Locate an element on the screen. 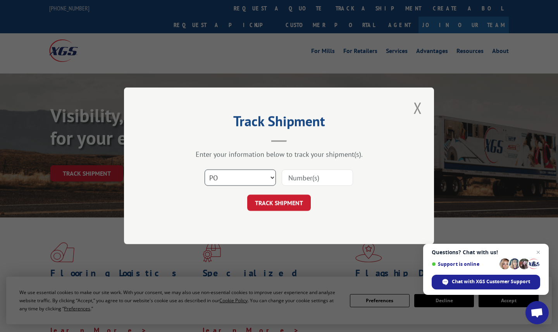 This screenshot has width=558, height=332. input: Number(s) is located at coordinates (317, 178).